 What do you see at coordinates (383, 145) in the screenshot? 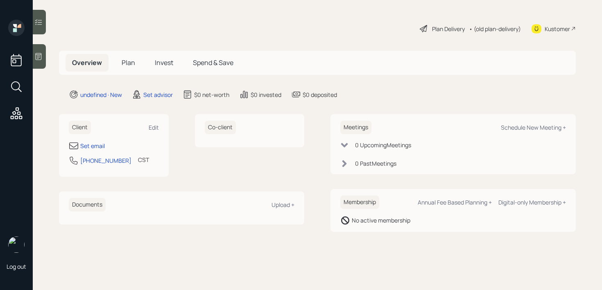
I see `div: 0 Upcoming Meeting s` at bounding box center [383, 145].